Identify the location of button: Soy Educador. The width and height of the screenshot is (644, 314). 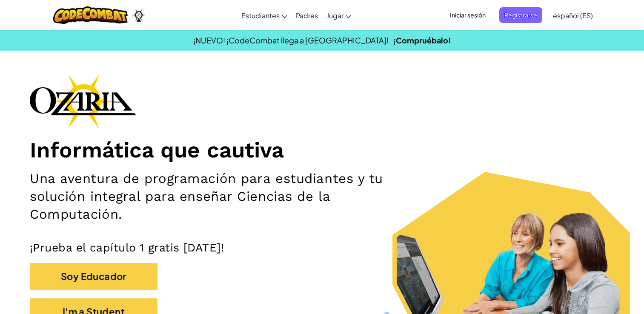
(94, 276).